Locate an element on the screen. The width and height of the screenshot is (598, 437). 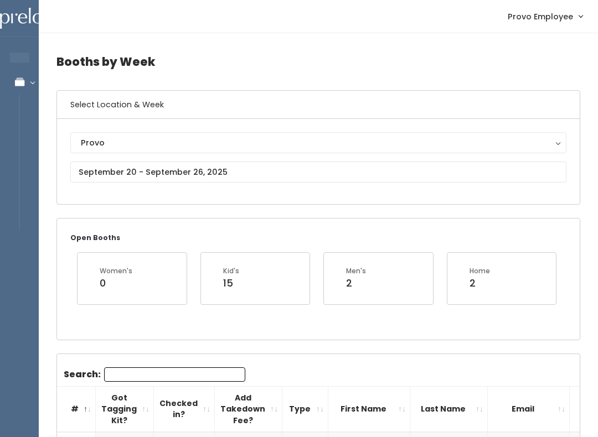
div: Men's is located at coordinates (356, 271).